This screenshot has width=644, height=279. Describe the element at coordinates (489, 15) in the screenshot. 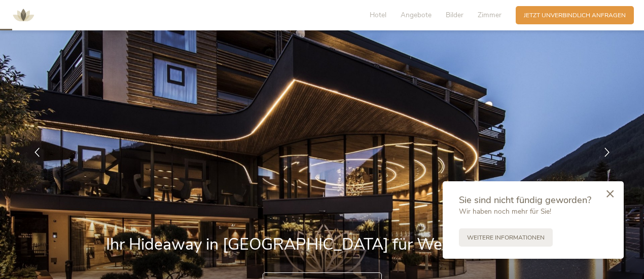

I see `span: Zimmer` at that location.